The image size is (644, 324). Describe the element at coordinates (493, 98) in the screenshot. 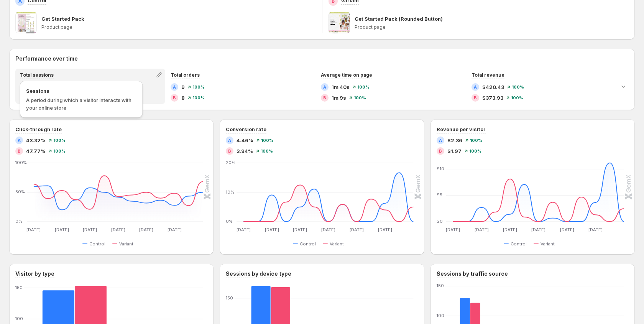

I see `span: $373.93` at that location.